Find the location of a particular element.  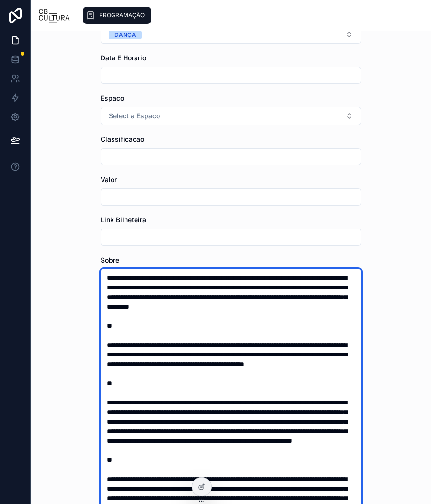

div: scrollable content is located at coordinates (250, 15).